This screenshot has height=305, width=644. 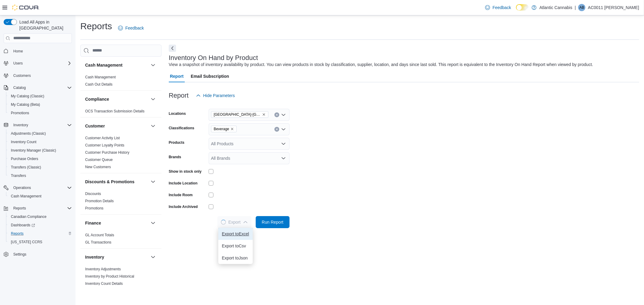 What do you see at coordinates (98, 167) in the screenshot?
I see `a: New Customers` at bounding box center [98, 167].